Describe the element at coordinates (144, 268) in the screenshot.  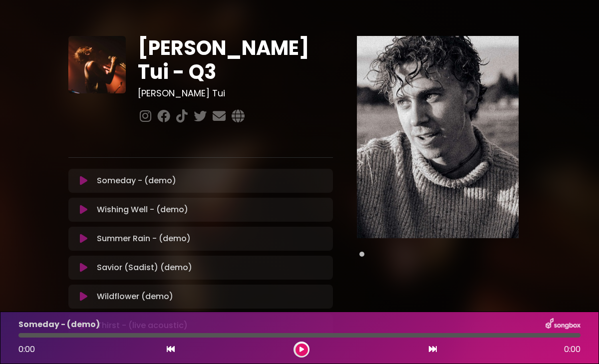
I see `p: Savior (Sadist) (demo)` at that location.